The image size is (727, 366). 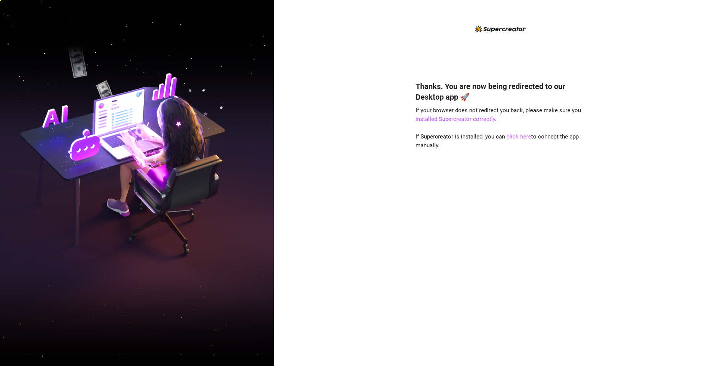 What do you see at coordinates (518, 136) in the screenshot?
I see `a: click here` at bounding box center [518, 136].